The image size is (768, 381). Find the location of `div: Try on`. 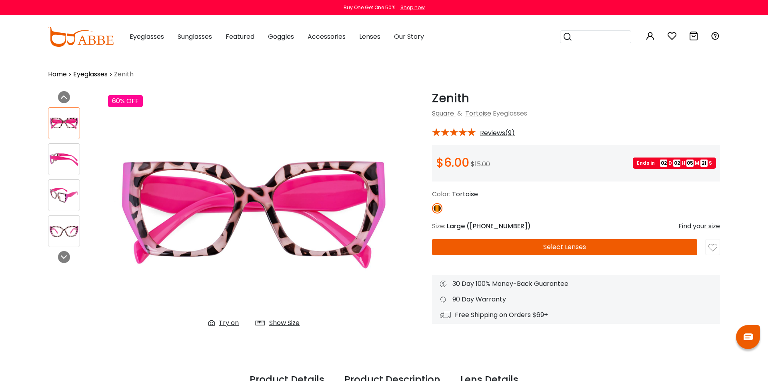

div: Try on is located at coordinates (229, 323).